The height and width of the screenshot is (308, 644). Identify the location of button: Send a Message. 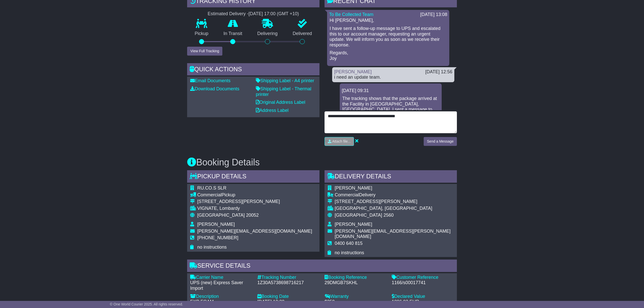
(440, 141).